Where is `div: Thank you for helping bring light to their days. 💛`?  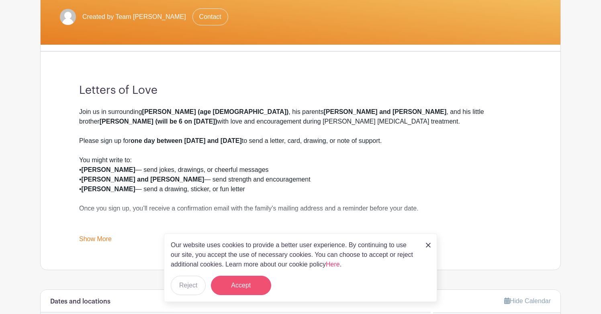
div: Thank you for helping bring light to their days. 💛 is located at coordinates (301, 232).